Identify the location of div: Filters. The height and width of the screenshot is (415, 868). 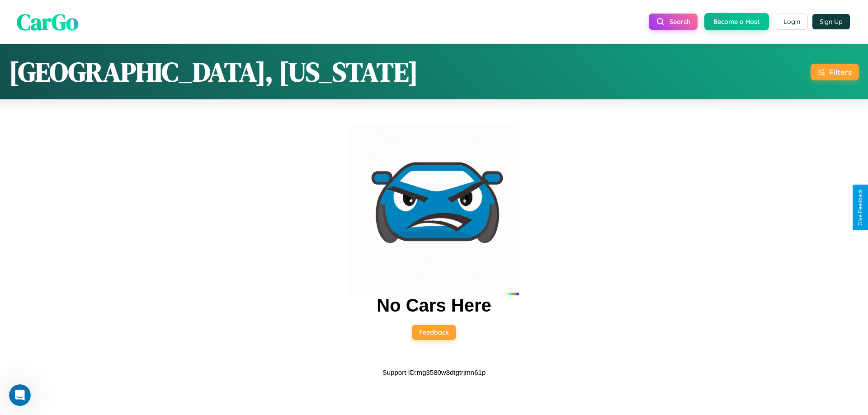
(841, 72).